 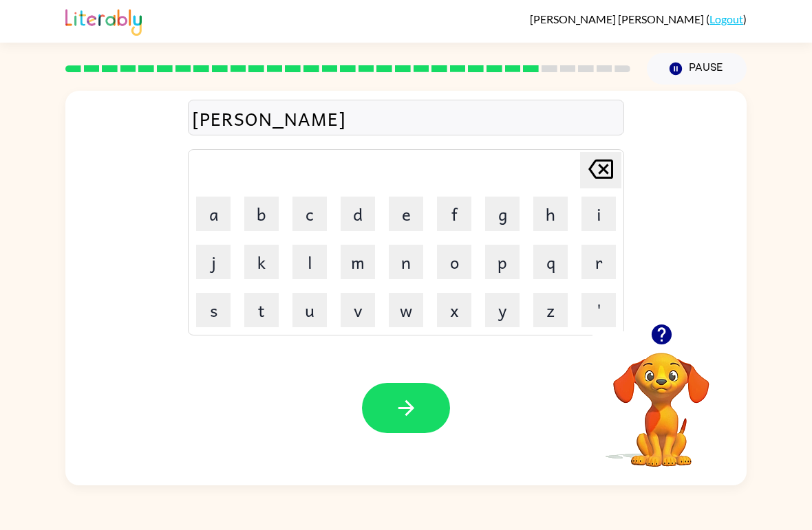 I want to click on button: g, so click(x=502, y=214).